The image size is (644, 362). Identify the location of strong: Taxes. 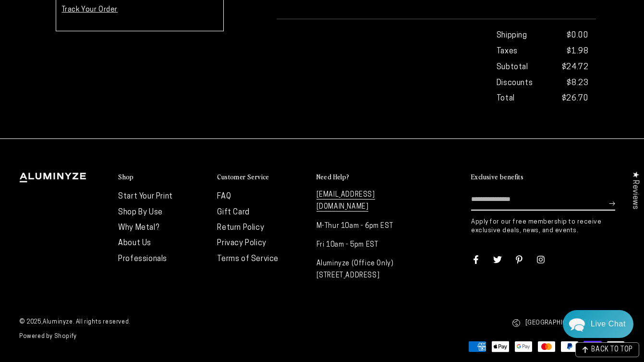
(508, 51).